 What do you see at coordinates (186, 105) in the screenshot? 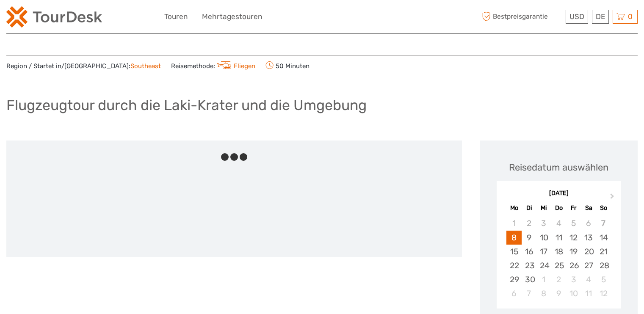
I see `h1: Flugzeugtour durch die Laki-Krater und die Umgebung` at bounding box center [186, 105].